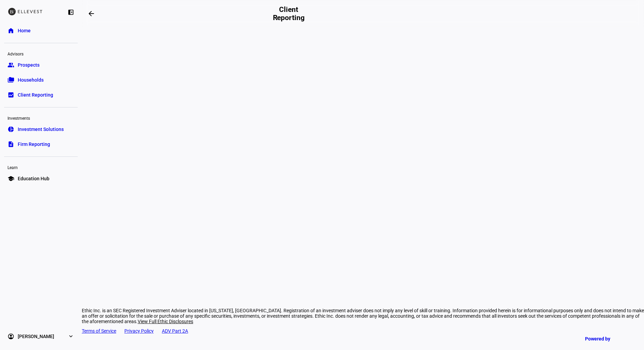  What do you see at coordinates (175, 331) in the screenshot?
I see `a: ADV Part 2A` at bounding box center [175, 331].